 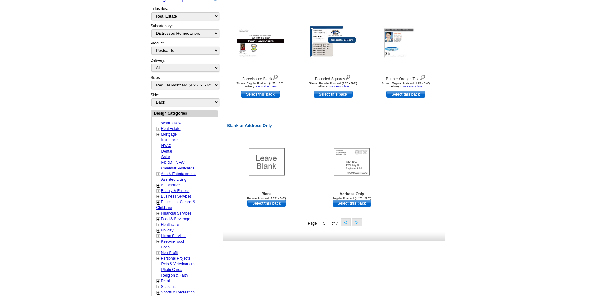 I want to click on a: EDDM - NEW!, so click(x=173, y=163).